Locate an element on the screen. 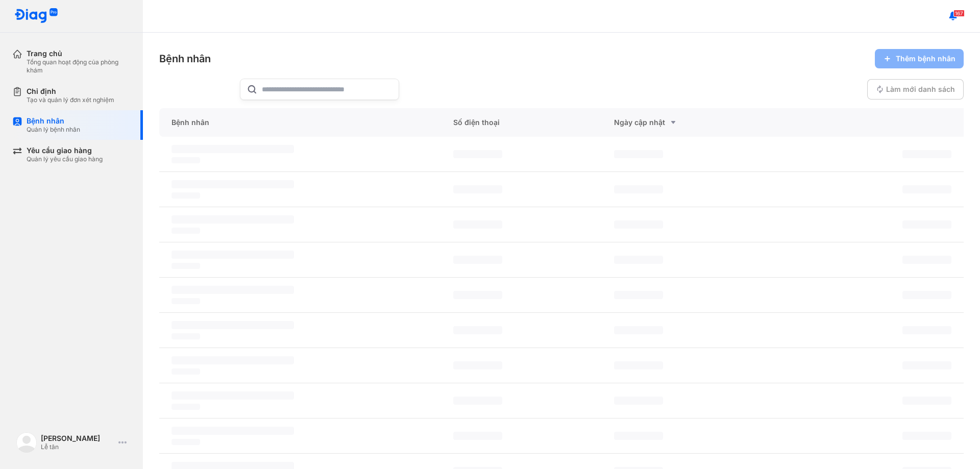 The height and width of the screenshot is (469, 980). div: Quản lý bệnh nhân is located at coordinates (53, 129).